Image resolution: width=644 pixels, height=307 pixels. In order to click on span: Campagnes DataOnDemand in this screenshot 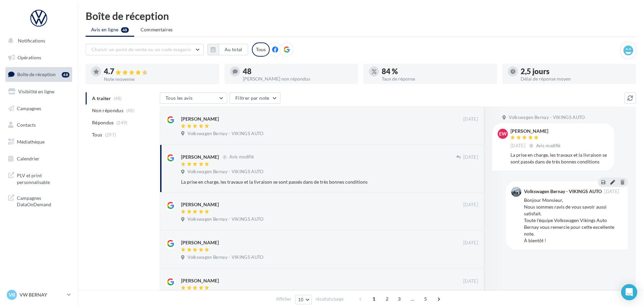, I will do `click(43, 200)`.